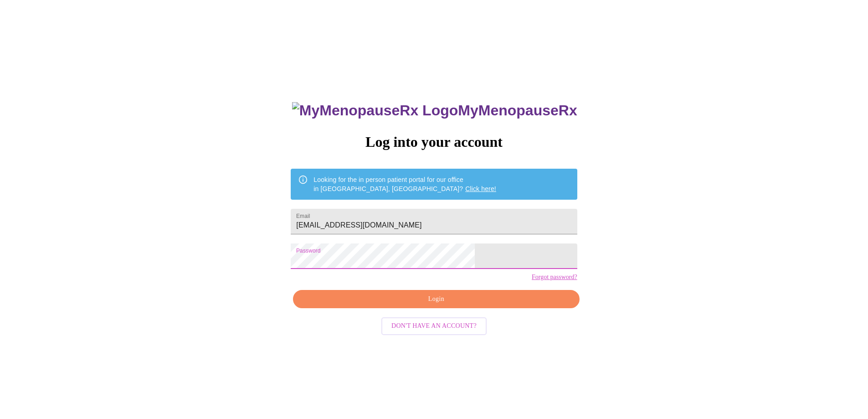  What do you see at coordinates (436, 299) in the screenshot?
I see `span: Login` at bounding box center [436, 299].